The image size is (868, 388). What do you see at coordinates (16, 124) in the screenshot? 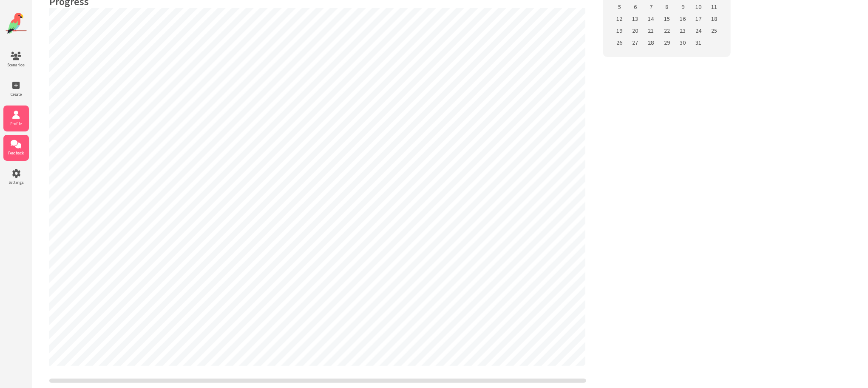
I see `span: Profile` at bounding box center [16, 124].